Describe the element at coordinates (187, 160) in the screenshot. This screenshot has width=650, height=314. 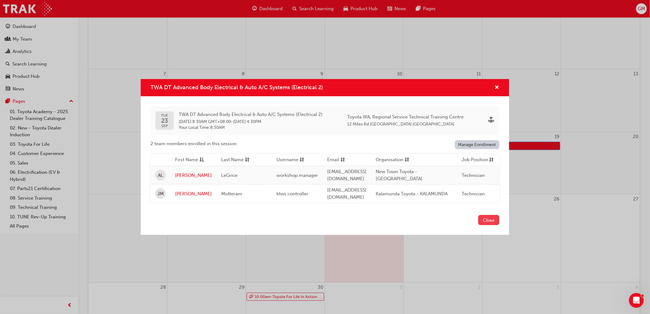
I see `span: First Name` at that location.